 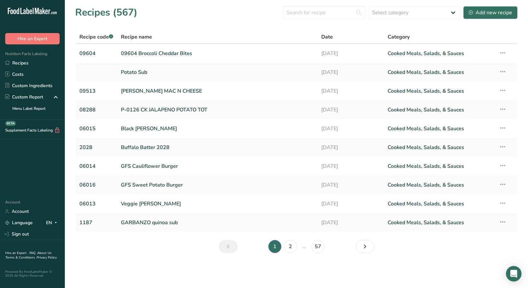 What do you see at coordinates (327, 37) in the screenshot?
I see `span: Date` at bounding box center [327, 37].